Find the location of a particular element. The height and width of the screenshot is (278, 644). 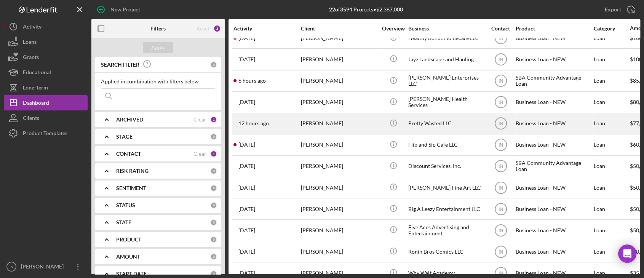

a: Grants is located at coordinates (45, 57).